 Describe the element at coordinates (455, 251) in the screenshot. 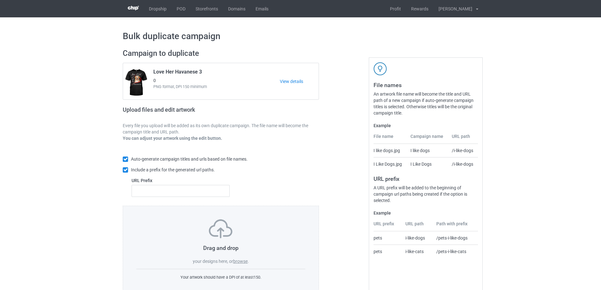

I see `td: /pets-i-like-cats` at that location.